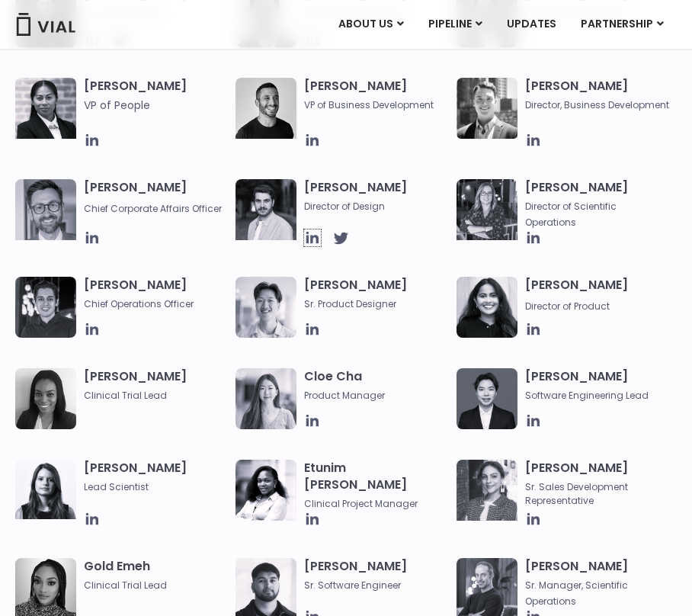 The height and width of the screenshot is (616, 692). Describe the element at coordinates (266, 108) in the screenshot. I see `img: A black and white photo of a man smiling.` at that location.